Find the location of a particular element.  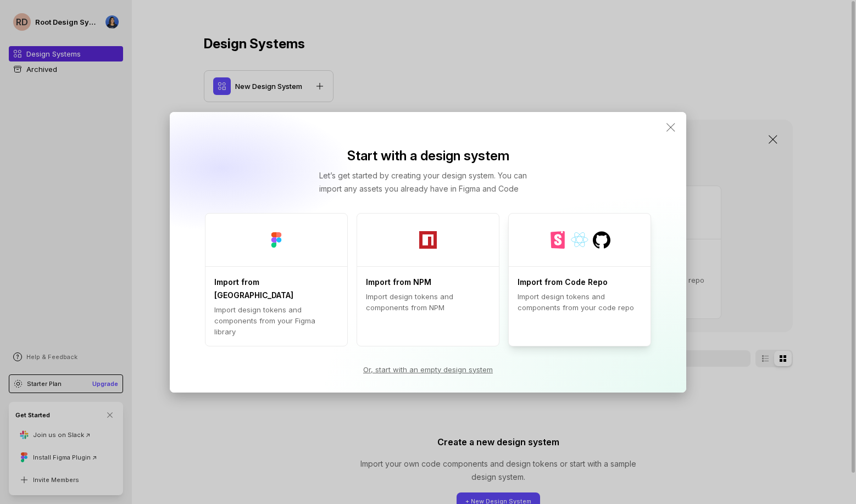

a: Or, start with an empty design system is located at coordinates (428, 370).